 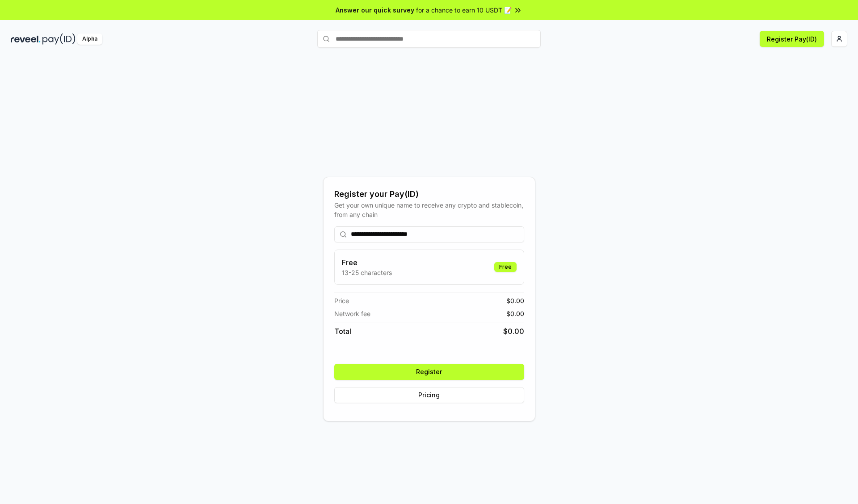 What do you see at coordinates (367, 273) in the screenshot?
I see `p: 13-25 characters` at bounding box center [367, 273].